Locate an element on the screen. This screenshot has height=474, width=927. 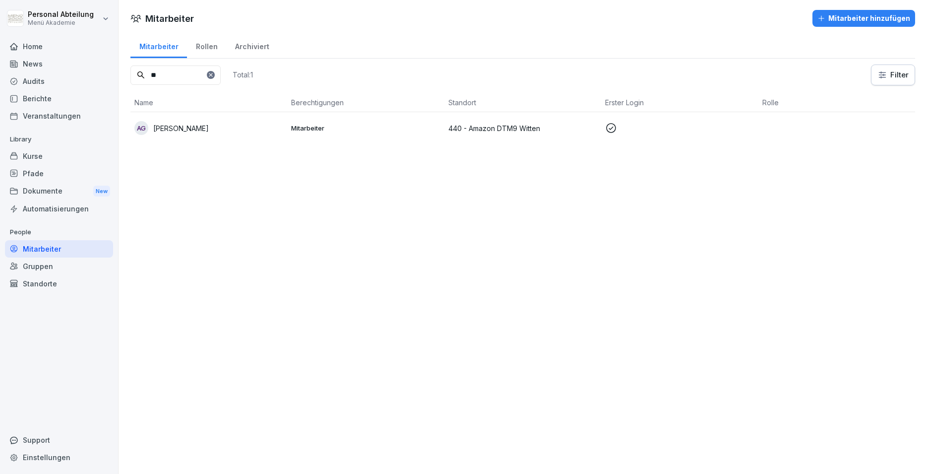
div: Dokumente is located at coordinates (59, 191).